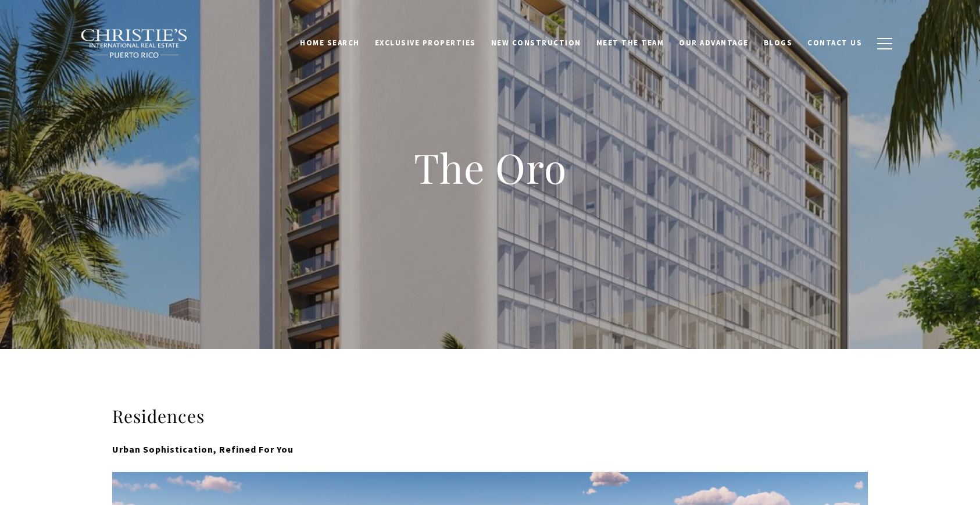  I want to click on a: Exclusive Properties, so click(425, 43).